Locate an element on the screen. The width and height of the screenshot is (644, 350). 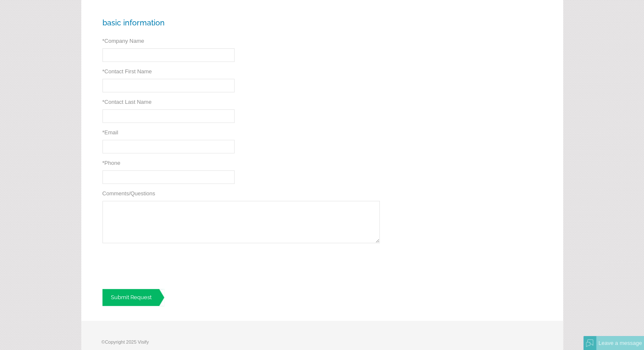
label: Contact First Name is located at coordinates (127, 71).